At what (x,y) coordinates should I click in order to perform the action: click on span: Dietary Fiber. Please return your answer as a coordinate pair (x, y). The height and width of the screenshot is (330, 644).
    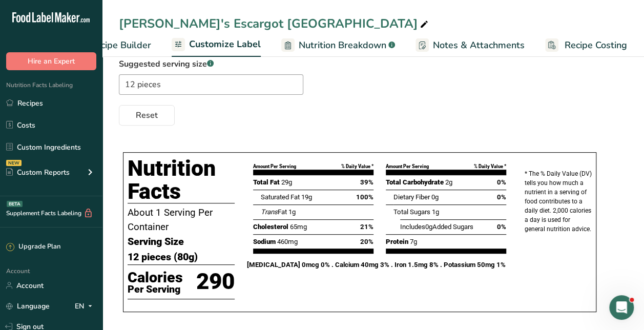
    Looking at the image, I should click on (411, 196).